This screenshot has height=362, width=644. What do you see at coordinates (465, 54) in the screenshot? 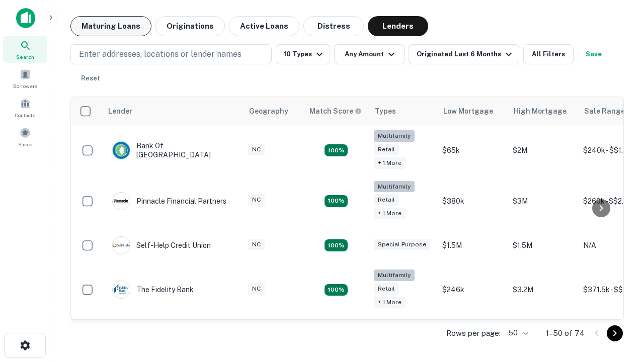
I see `div: Originated Last 6 Months` at bounding box center [465, 54].